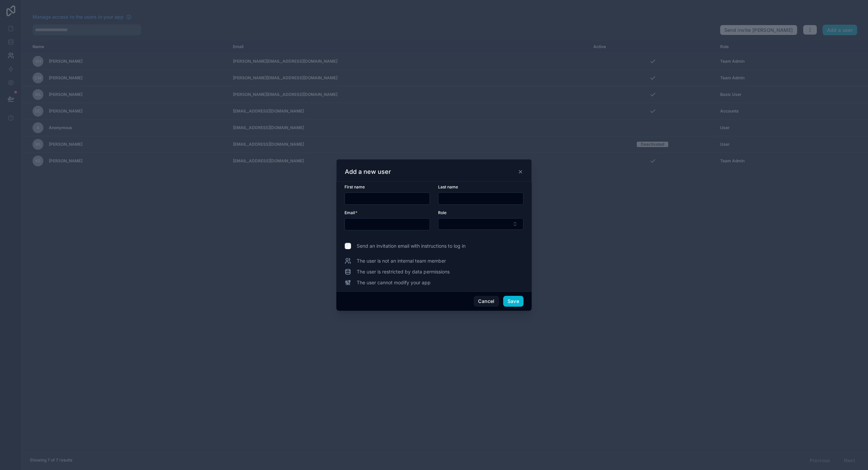 Image resolution: width=868 pixels, height=470 pixels. I want to click on button: Cancel, so click(486, 302).